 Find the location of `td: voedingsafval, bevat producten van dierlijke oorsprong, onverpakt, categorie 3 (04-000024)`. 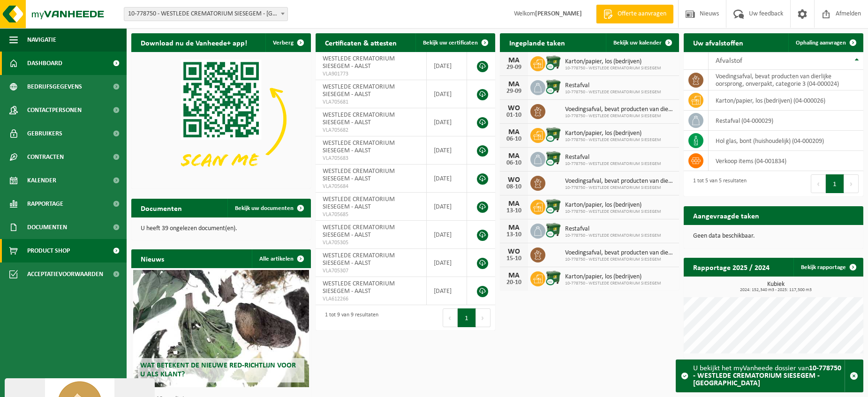

td: voedingsafval, bevat producten van dierlijke oorsprong, onverpakt, categorie 3 (04-000024) is located at coordinates (786, 80).